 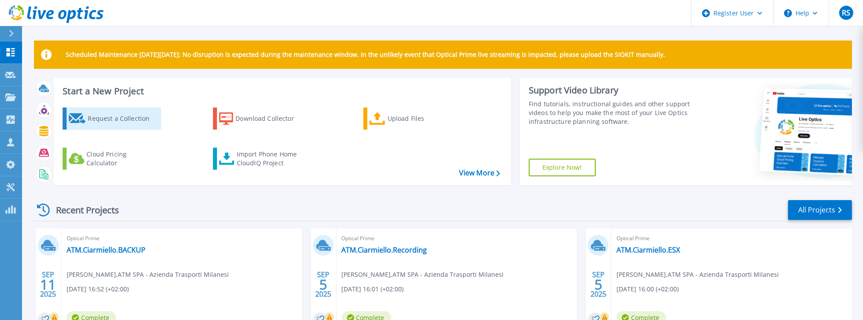 I want to click on a: View More, so click(x=479, y=173).